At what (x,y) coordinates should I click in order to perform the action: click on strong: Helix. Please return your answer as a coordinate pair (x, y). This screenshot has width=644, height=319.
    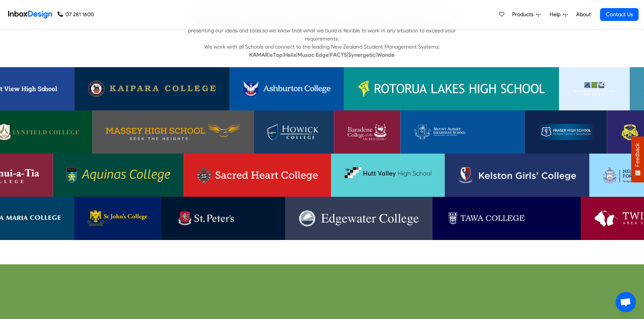
    Looking at the image, I should click on (290, 54).